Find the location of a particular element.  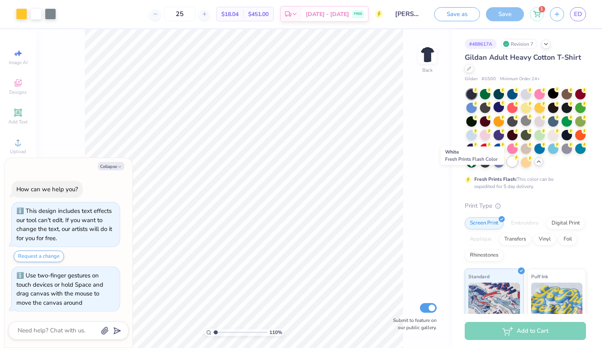

span: Gildan is located at coordinates (471, 79).